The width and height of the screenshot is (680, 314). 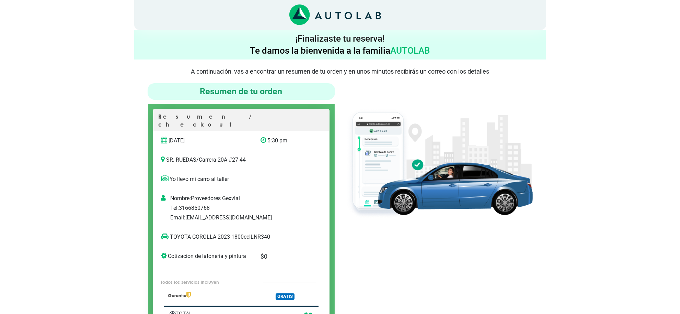 What do you see at coordinates (335, 14) in the screenshot?
I see `a: Link al sitio de autolab` at bounding box center [335, 14].